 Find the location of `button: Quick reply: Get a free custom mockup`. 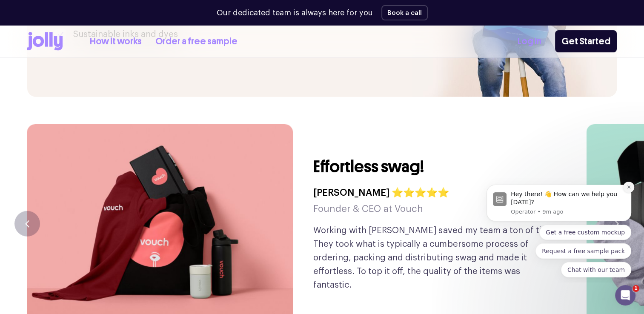

button: Quick reply: Get a free custom mockup is located at coordinates (112, 55).